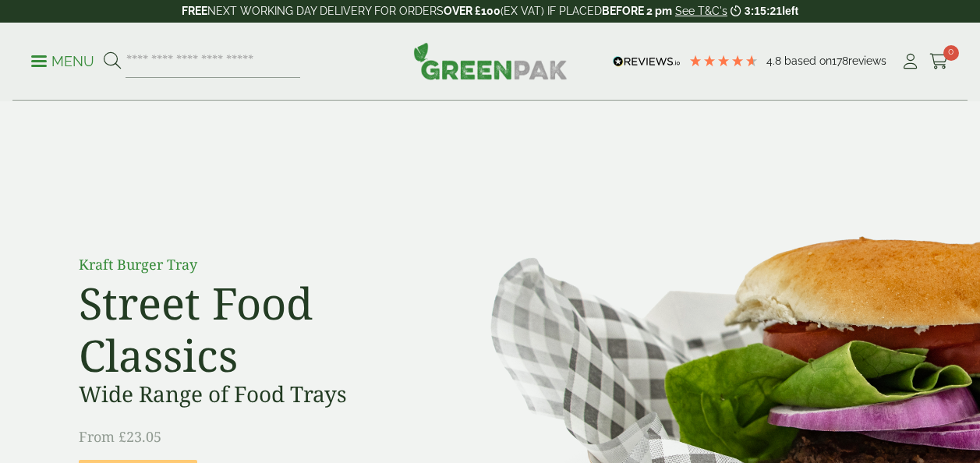  What do you see at coordinates (637, 11) in the screenshot?
I see `strong: BEFORE 2 pm` at bounding box center [637, 11].